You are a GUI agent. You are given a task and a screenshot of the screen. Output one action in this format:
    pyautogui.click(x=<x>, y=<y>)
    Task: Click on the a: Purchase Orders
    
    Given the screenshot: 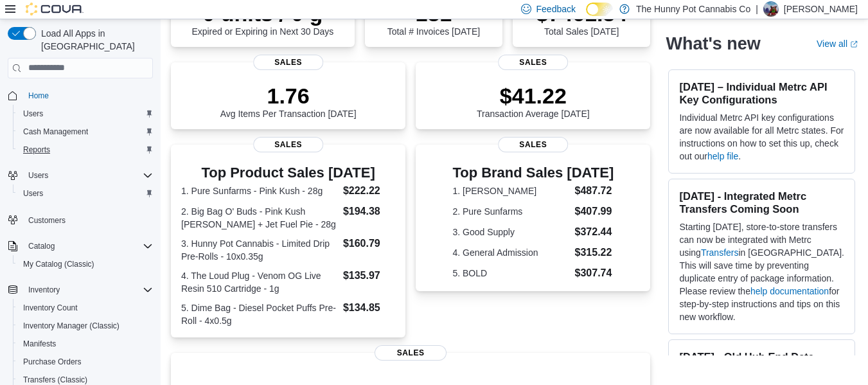 What is the action you would take?
    pyautogui.click(x=52, y=361)
    